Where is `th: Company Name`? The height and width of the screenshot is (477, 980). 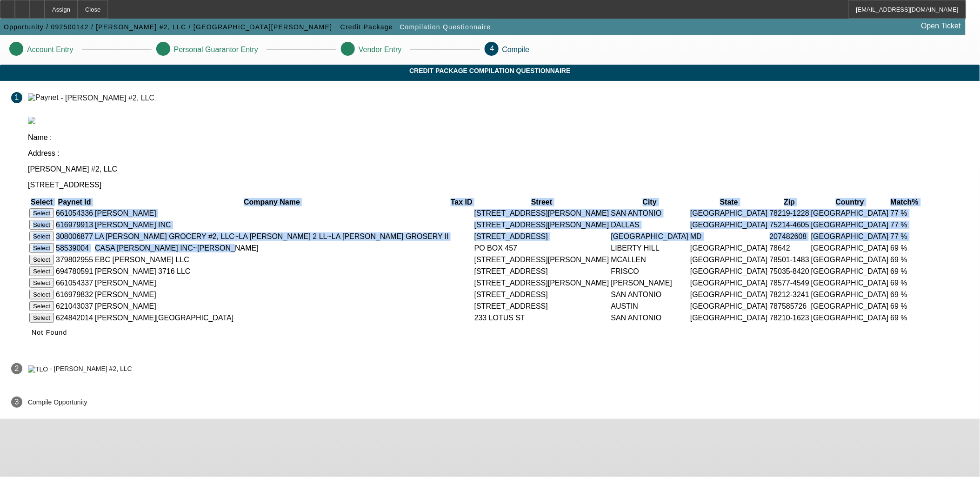
th: Company Name is located at coordinates (271, 203).